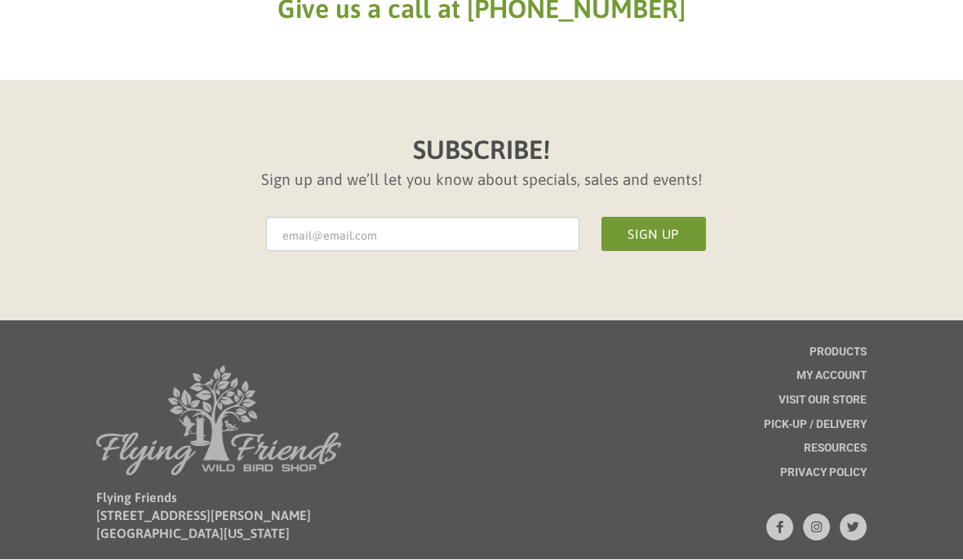 The image size is (963, 560). I want to click on span: Products, so click(838, 353).